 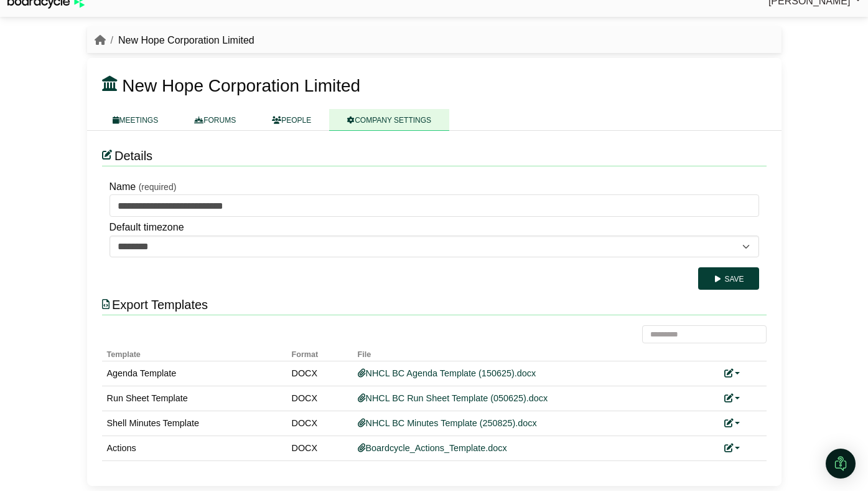 I want to click on a: FORUMS, so click(x=215, y=120).